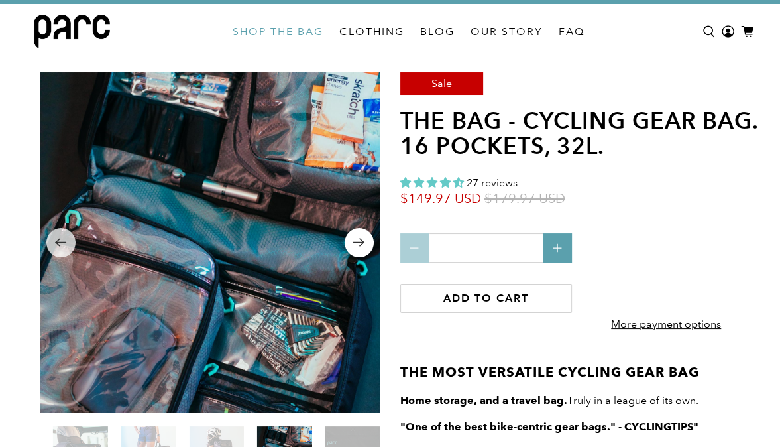  Describe the element at coordinates (441, 83) in the screenshot. I see `span: Sale` at that location.